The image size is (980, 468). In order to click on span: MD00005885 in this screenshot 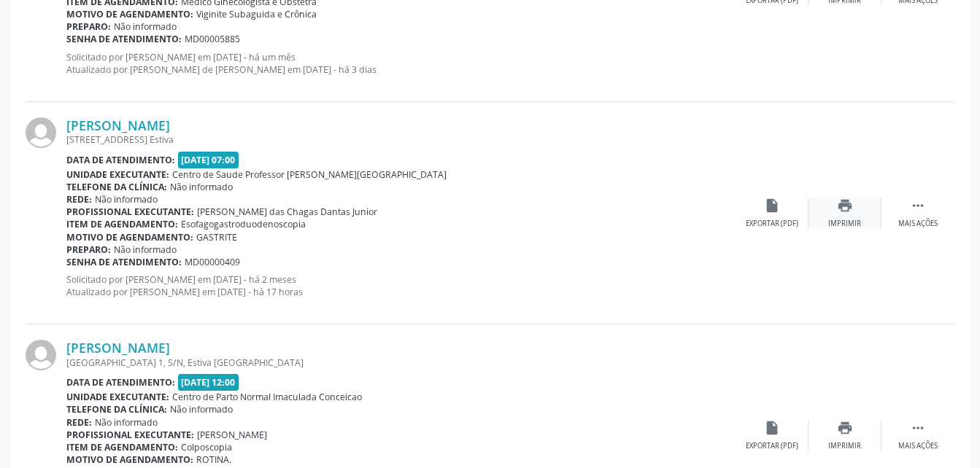, I will do `click(212, 39)`.